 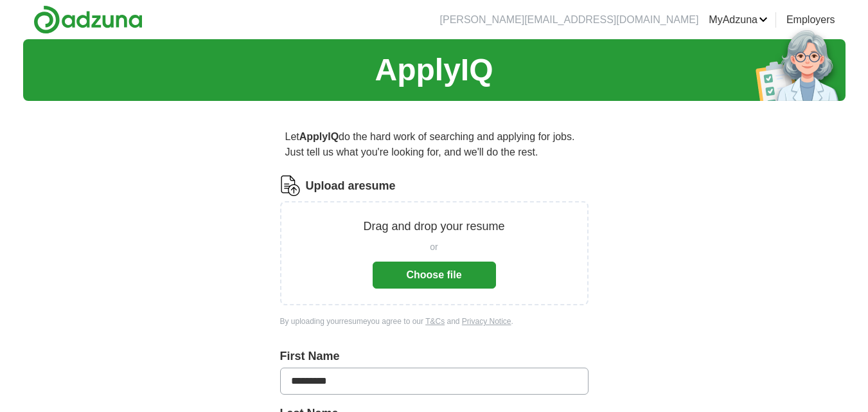 I want to click on a: Employers, so click(x=811, y=20).